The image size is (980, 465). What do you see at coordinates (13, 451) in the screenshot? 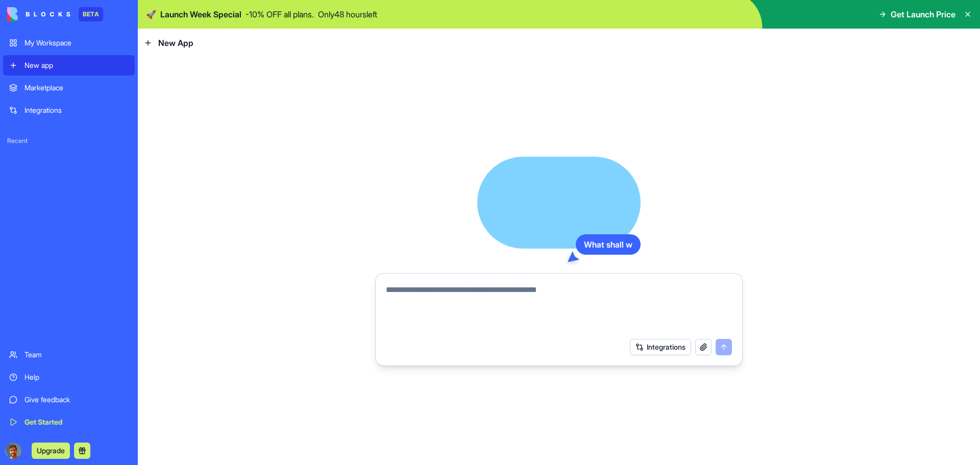
I see `img: ACg8ocILxb7198XEvXNY6i85ahADbGE3-N8cMXsChtk-BMt5lY0Z1OQU8g=s96-c` at bounding box center [13, 451].